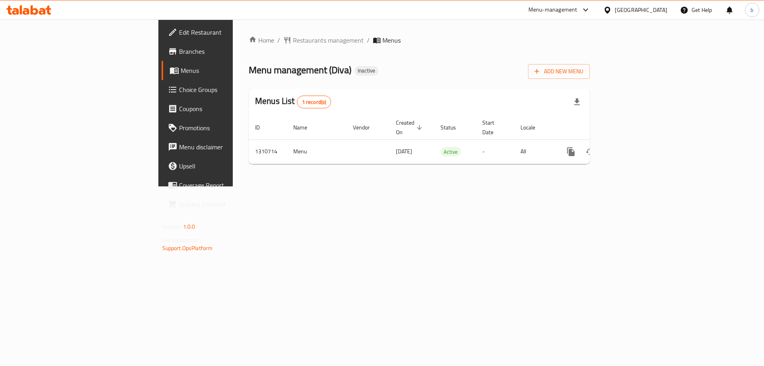 This screenshot has height=366, width=764. Describe the element at coordinates (447, 140) in the screenshot. I see `table: enhanced table` at that location.